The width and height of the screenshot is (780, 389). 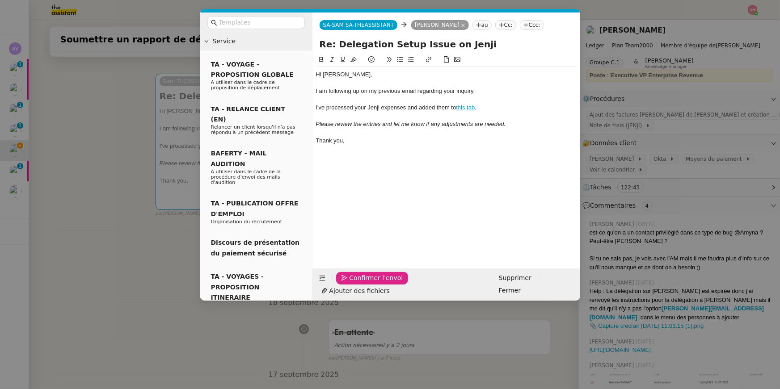 What do you see at coordinates (355, 291) in the screenshot?
I see `button: Ajouter des fichiers` at bounding box center [355, 291].